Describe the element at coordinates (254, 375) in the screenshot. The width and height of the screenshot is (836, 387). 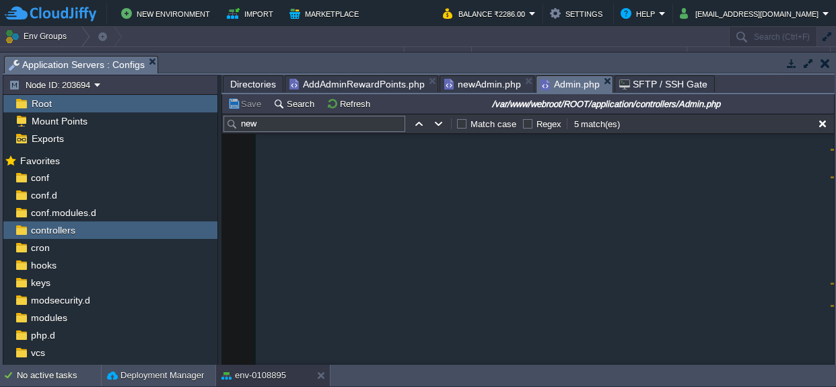
I see `button: env-0108895` at that location.